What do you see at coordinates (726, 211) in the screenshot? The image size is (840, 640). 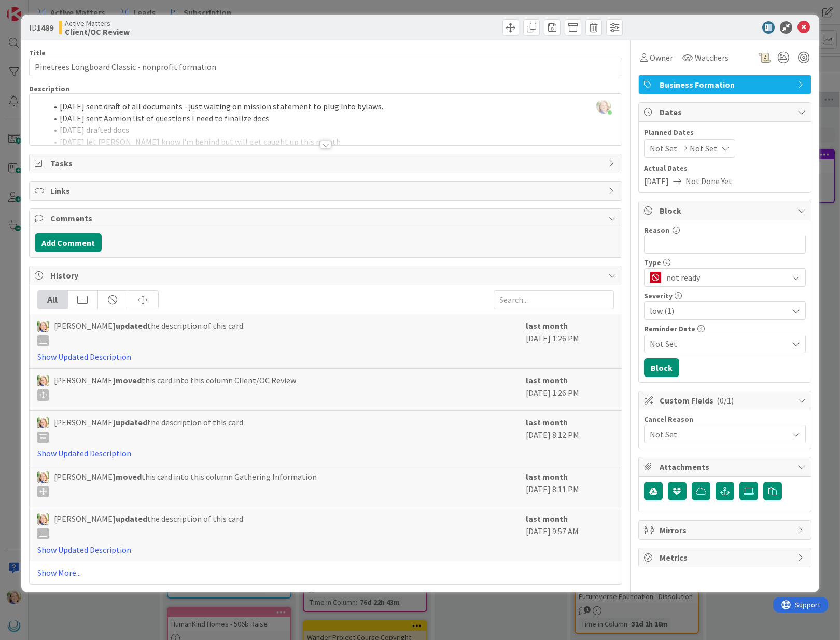 I see `span: Block` at bounding box center [726, 211].